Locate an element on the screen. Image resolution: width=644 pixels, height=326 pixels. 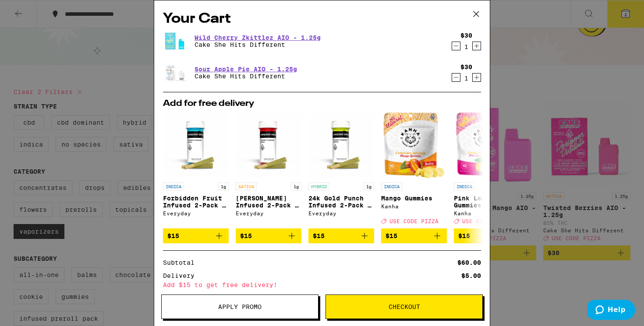
img: Cake She Hits Different - Wild Cherry Zkittlez AIO - 1.25g is located at coordinates (175, 41).